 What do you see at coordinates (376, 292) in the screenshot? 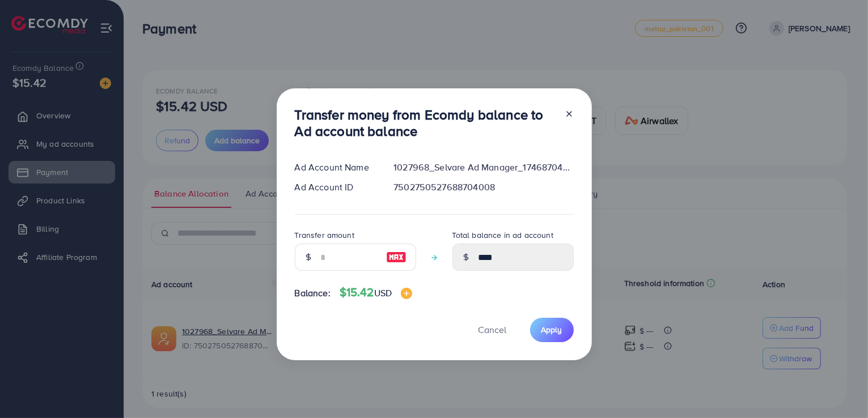
I see `h4: $15.42` at bounding box center [376, 292].